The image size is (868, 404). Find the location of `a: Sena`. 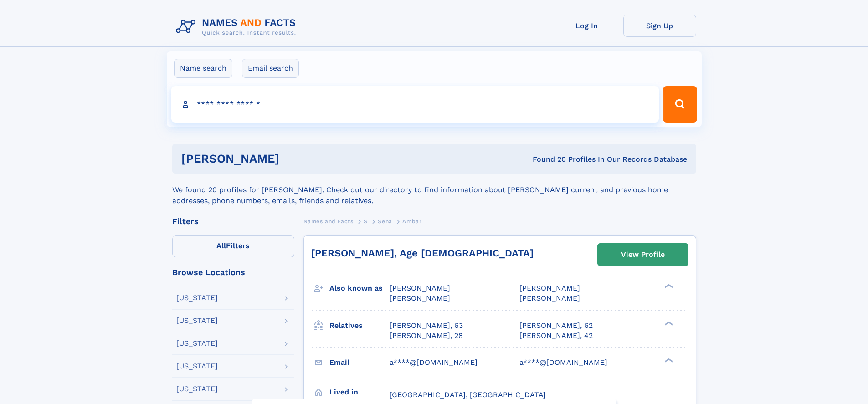

a: Sena is located at coordinates (384, 221).